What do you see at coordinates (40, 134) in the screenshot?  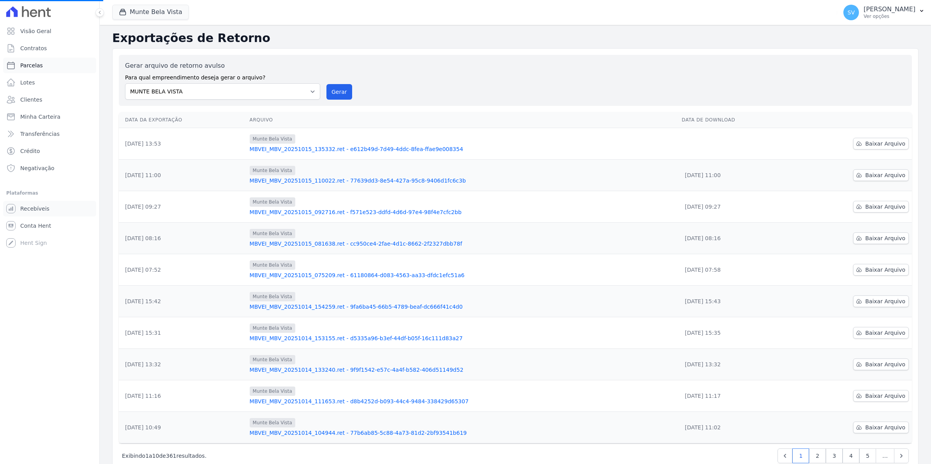 I see `span: Transferências` at bounding box center [40, 134].